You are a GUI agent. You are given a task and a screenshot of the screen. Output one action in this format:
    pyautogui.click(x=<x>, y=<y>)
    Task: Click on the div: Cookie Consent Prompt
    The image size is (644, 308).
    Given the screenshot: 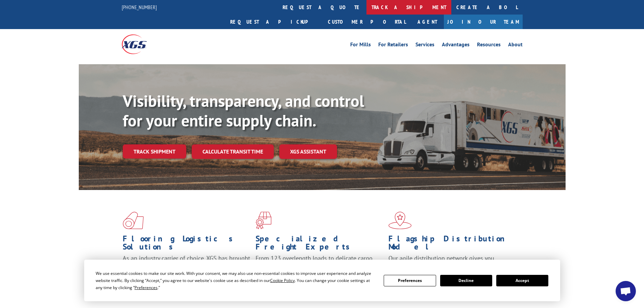 What is the action you would take?
    pyautogui.click(x=322, y=280)
    